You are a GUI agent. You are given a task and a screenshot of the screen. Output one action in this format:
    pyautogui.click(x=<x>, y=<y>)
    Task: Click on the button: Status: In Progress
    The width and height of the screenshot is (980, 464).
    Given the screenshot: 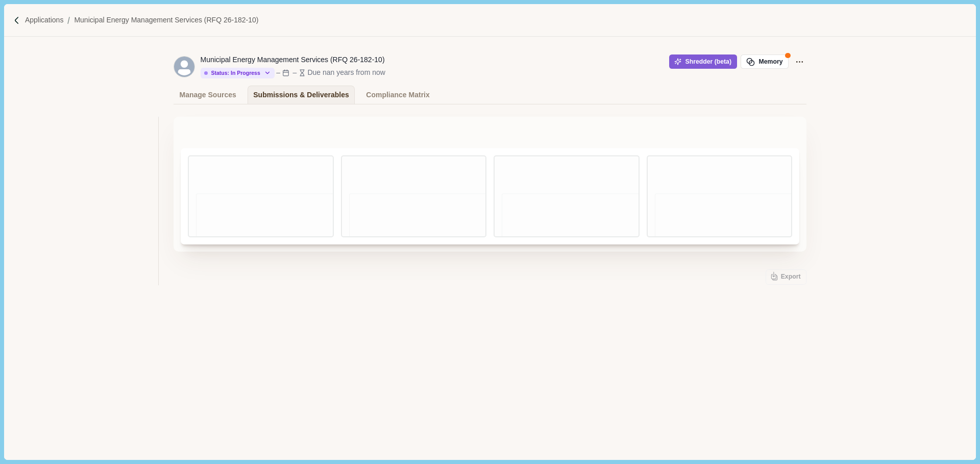 What is the action you would take?
    pyautogui.click(x=238, y=73)
    